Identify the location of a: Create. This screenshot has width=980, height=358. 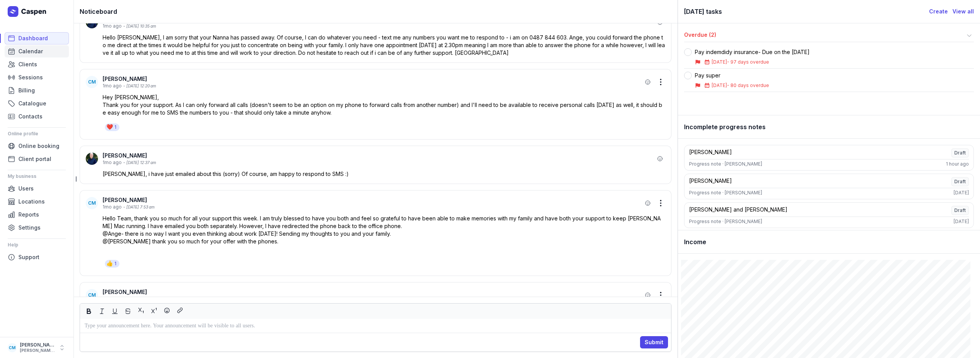
(938, 11).